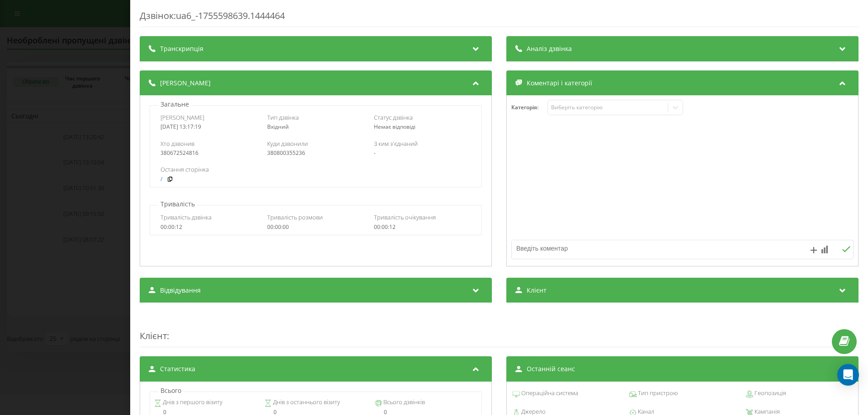 Image resolution: width=868 pixels, height=415 pixels. What do you see at coordinates (306, 403) in the screenshot?
I see `span: Днів з останнього візиту` at bounding box center [306, 403].